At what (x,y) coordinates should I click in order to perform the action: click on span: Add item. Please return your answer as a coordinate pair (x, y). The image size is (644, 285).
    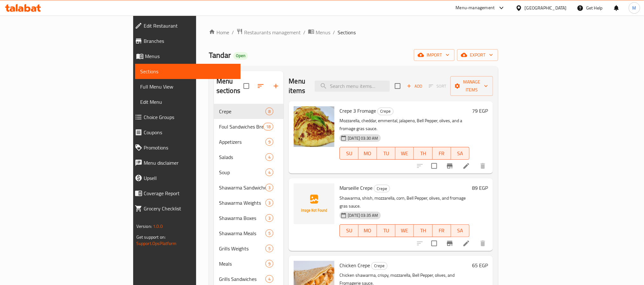
    Looking at the image, I should click on (415, 86).